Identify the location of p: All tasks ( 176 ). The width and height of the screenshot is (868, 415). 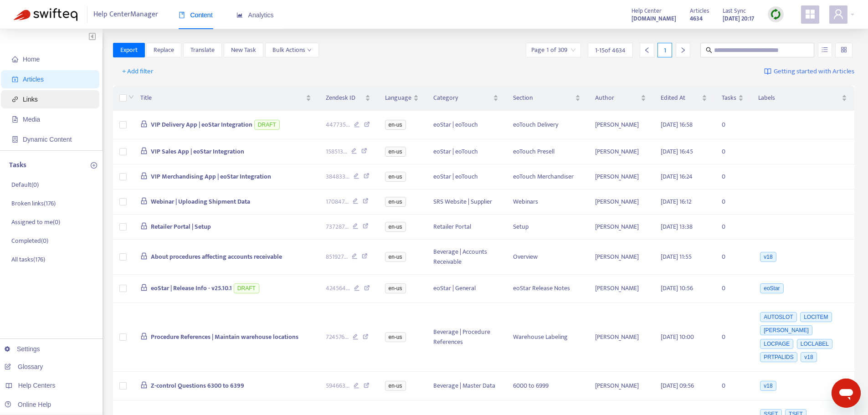
(28, 259).